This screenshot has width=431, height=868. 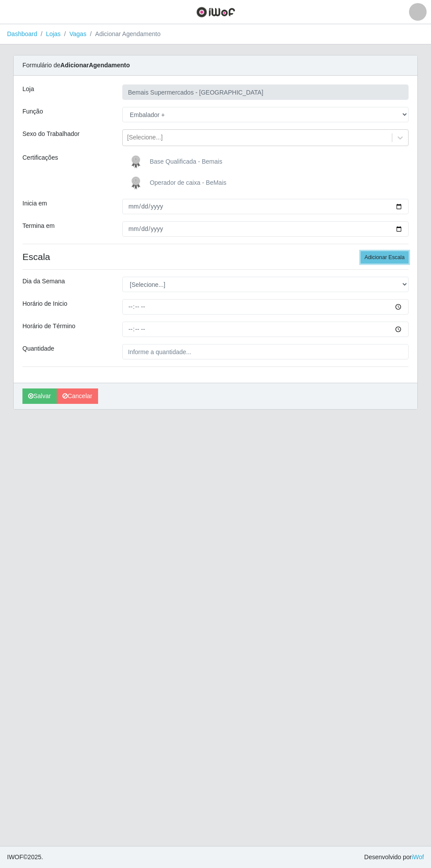 What do you see at coordinates (78, 34) in the screenshot?
I see `a: Vagas` at bounding box center [78, 34].